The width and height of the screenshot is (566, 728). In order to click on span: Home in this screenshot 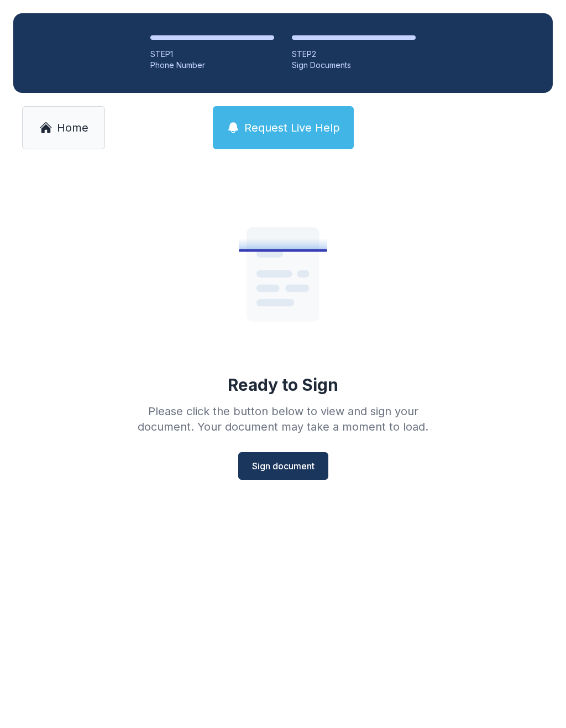, I will do `click(73, 128)`.